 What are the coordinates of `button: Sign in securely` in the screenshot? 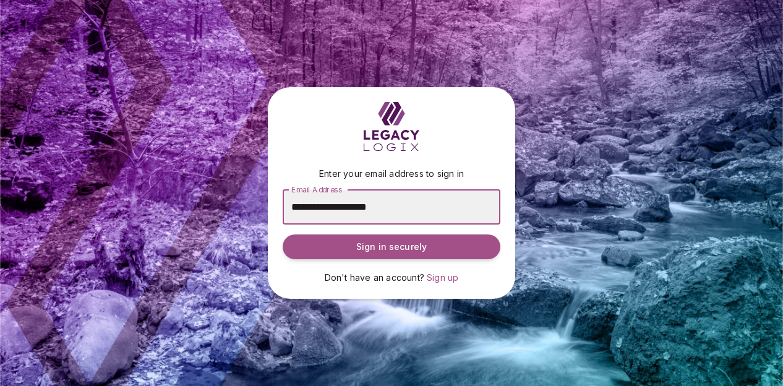 It's located at (392, 247).